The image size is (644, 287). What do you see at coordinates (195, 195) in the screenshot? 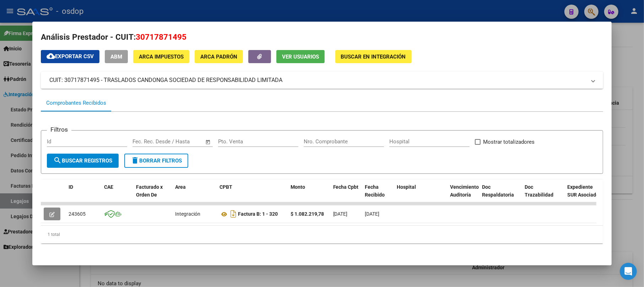
I see `datatable-header-cell: Area` at bounding box center [195, 195].